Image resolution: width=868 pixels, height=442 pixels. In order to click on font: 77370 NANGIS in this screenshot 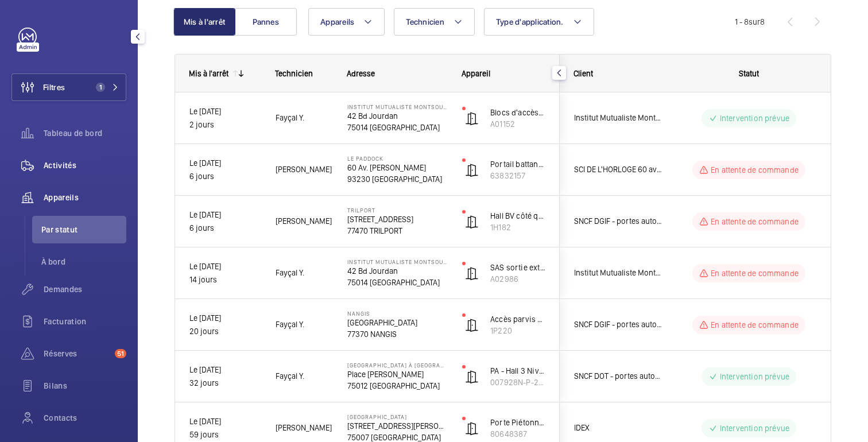, I will do `click(372, 334)`.